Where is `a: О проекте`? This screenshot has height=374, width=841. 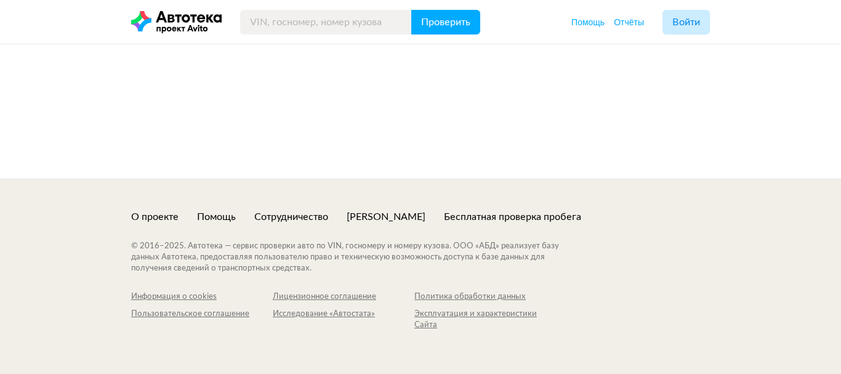
a: О проекте is located at coordinates (155, 217).